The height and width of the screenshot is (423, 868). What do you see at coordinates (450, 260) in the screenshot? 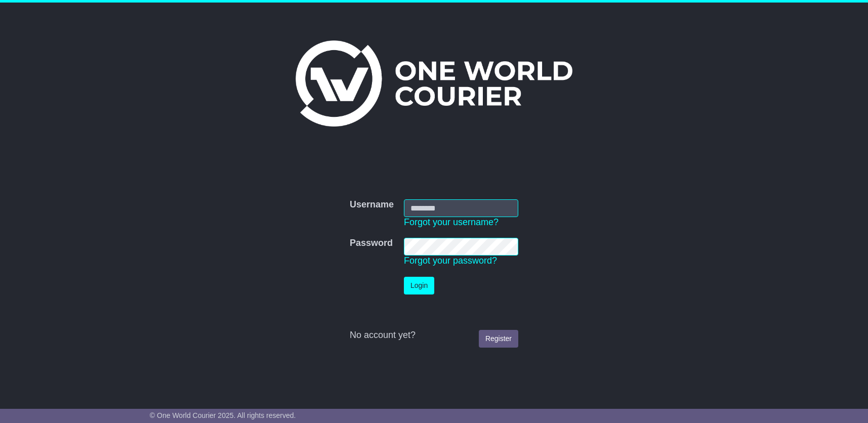
I see `a: Forgot your password?` at bounding box center [450, 260].